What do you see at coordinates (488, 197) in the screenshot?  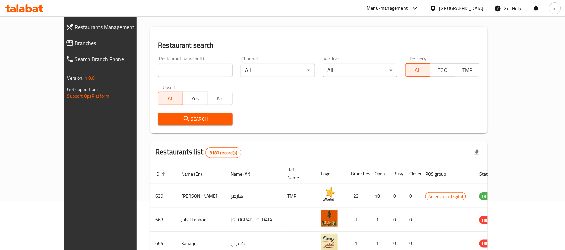 I see `span: OPEN` at bounding box center [488, 197].